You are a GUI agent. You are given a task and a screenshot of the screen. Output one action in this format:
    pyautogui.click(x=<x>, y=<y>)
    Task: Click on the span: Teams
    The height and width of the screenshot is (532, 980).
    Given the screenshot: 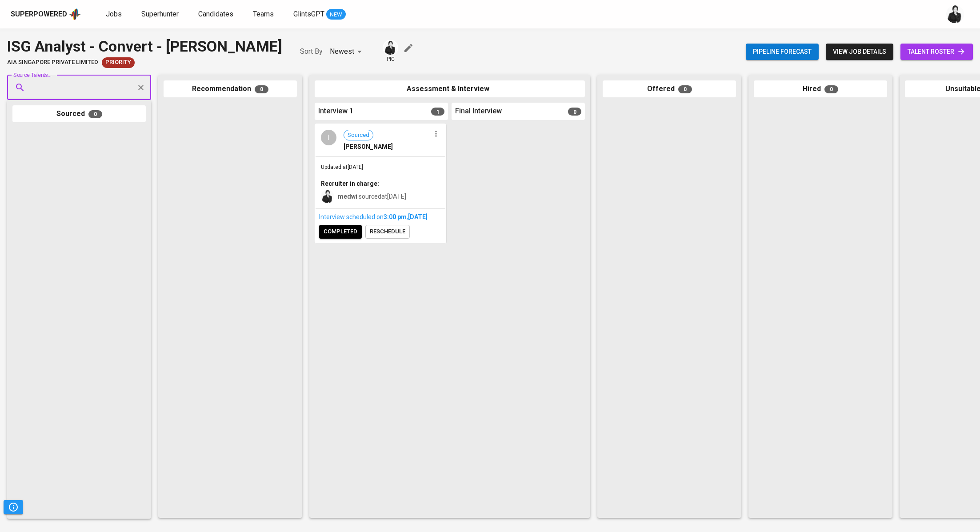 What is the action you would take?
    pyautogui.click(x=263, y=14)
    